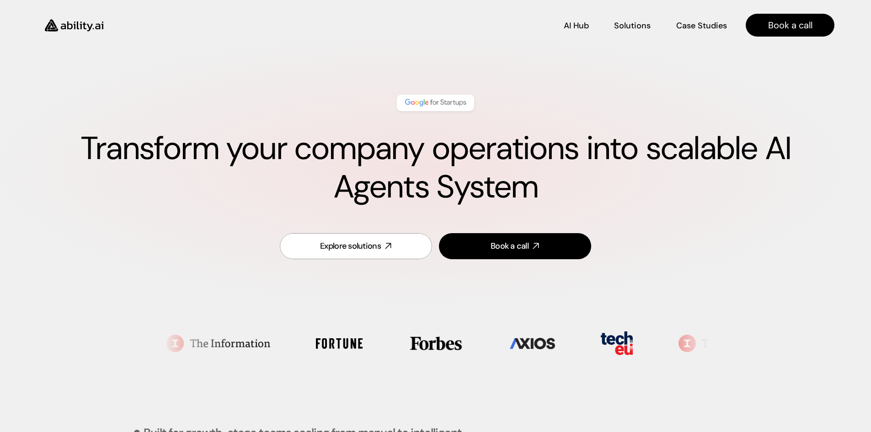 Image resolution: width=871 pixels, height=432 pixels. What do you see at coordinates (576, 26) in the screenshot?
I see `p: AI Hub` at bounding box center [576, 26].